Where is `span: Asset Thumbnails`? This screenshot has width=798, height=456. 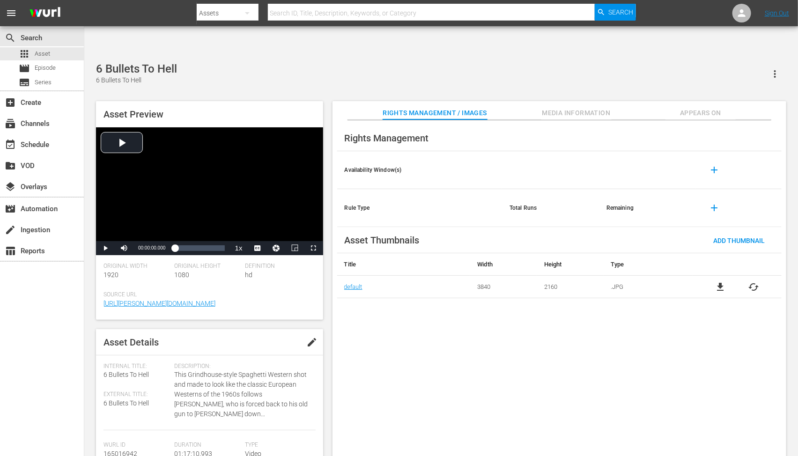 span: Asset Thumbnails is located at coordinates (382, 240).